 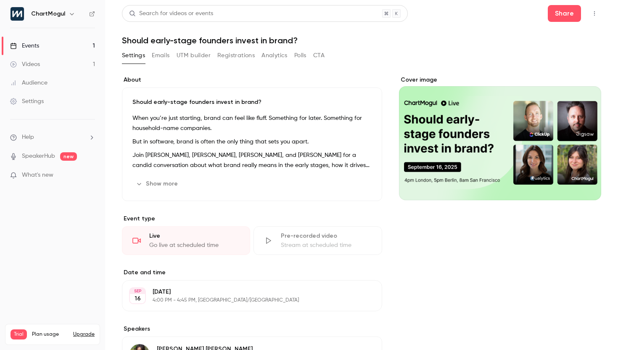 I want to click on div: LiveGo live at scheduled time, so click(x=186, y=241).